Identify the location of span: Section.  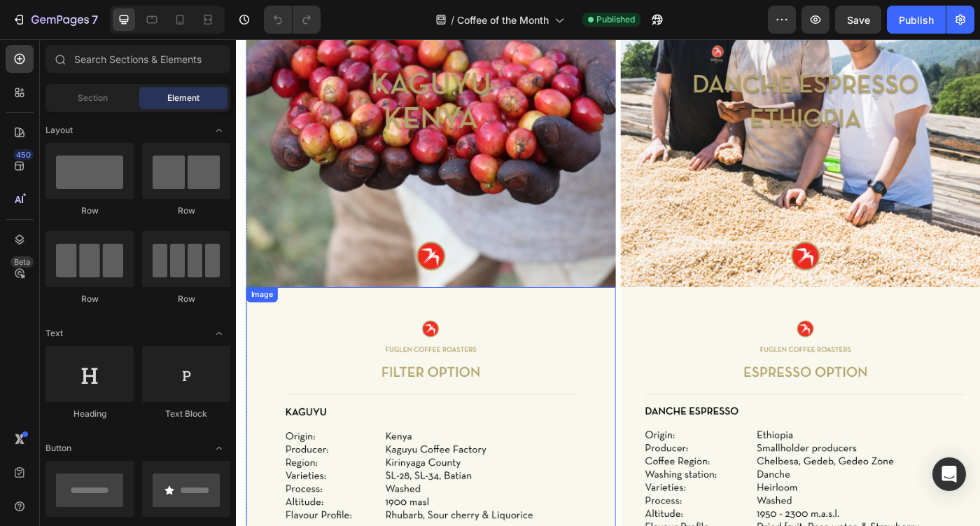
(92, 98).